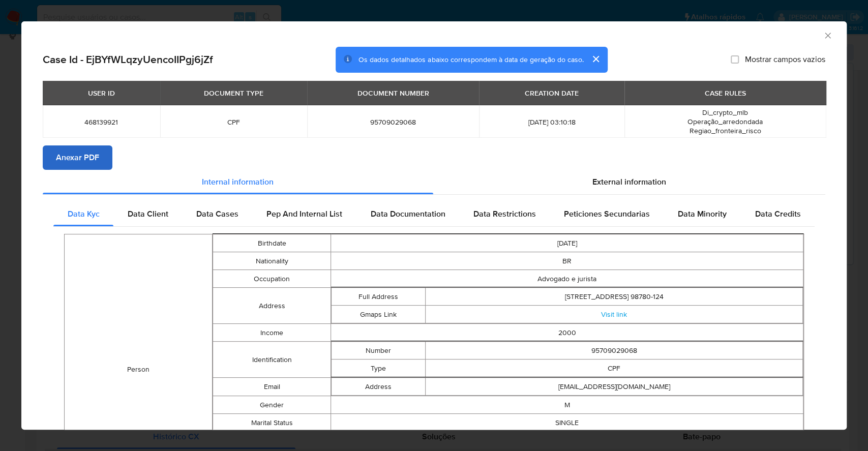 The height and width of the screenshot is (451, 868). I want to click on span: Data Minority, so click(702, 213).